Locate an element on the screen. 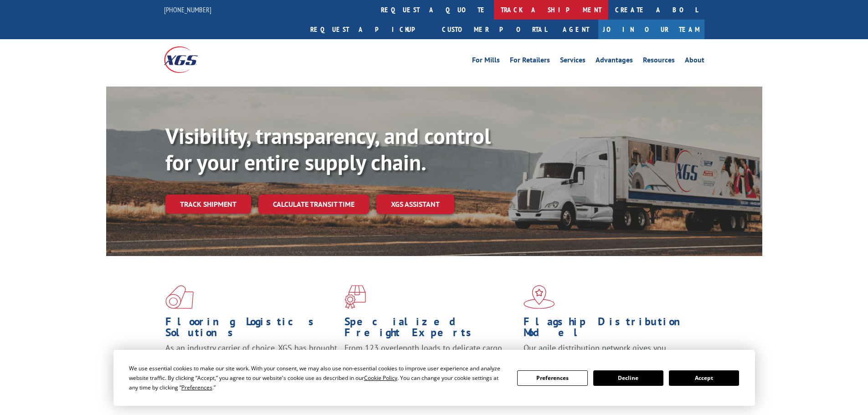 Image resolution: width=868 pixels, height=415 pixels. span: Preferences is located at coordinates (197, 387).